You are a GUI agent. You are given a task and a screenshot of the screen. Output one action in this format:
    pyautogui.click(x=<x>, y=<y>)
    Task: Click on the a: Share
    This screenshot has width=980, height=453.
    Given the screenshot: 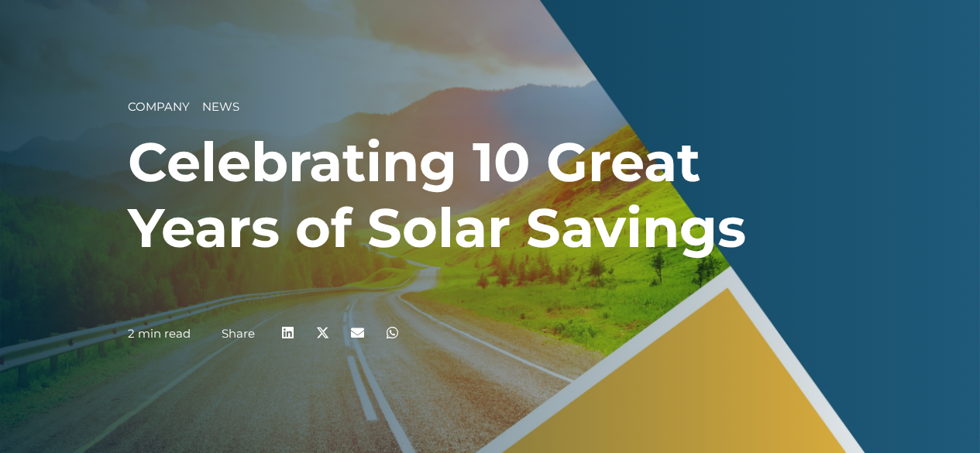 What is the action you would take?
    pyautogui.click(x=238, y=334)
    